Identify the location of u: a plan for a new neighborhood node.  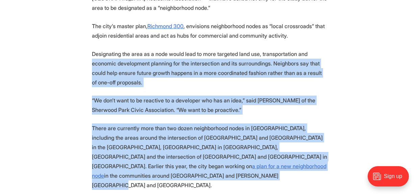
(209, 170).